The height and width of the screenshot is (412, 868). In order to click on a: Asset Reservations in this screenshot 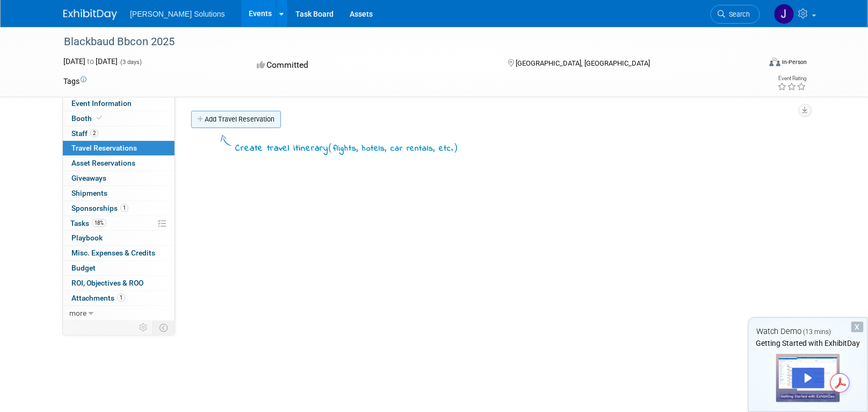, I will do `click(118, 163)`.